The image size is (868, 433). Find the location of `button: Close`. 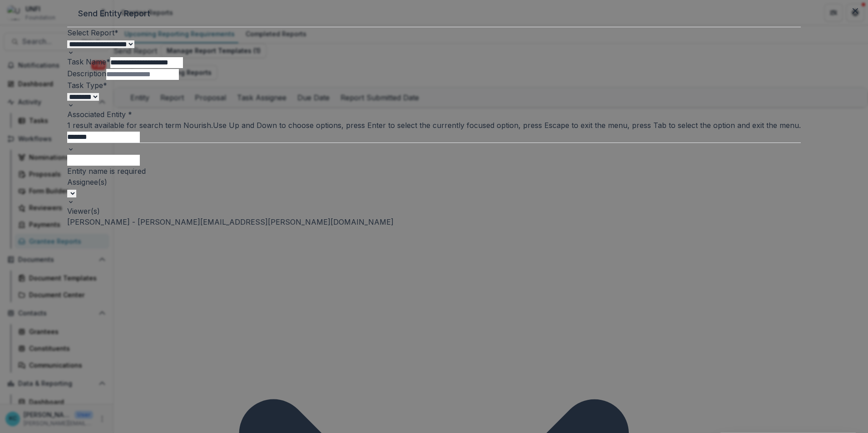

button: Close is located at coordinates (855, 11).